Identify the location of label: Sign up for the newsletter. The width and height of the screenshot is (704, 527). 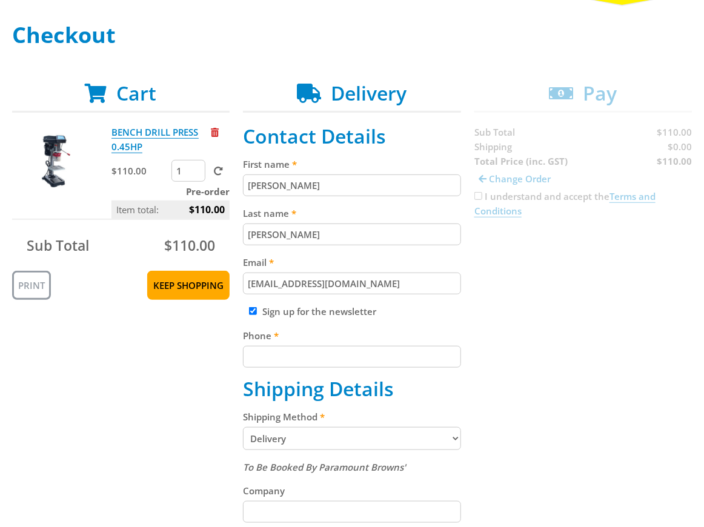
(319, 311).